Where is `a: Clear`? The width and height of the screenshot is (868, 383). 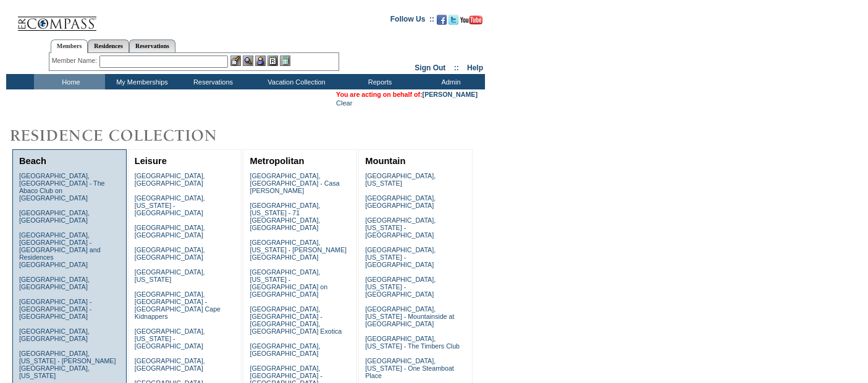
a: Clear is located at coordinates (344, 103).